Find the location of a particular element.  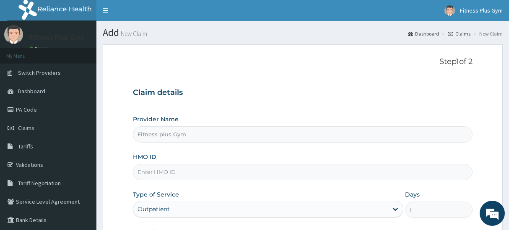

span: Tariff Negotiation is located at coordinates (39, 183).